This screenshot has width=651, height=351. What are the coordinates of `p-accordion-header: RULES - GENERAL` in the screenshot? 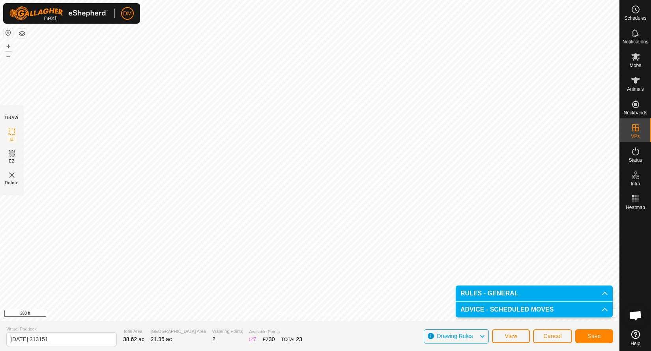 It's located at (534, 294).